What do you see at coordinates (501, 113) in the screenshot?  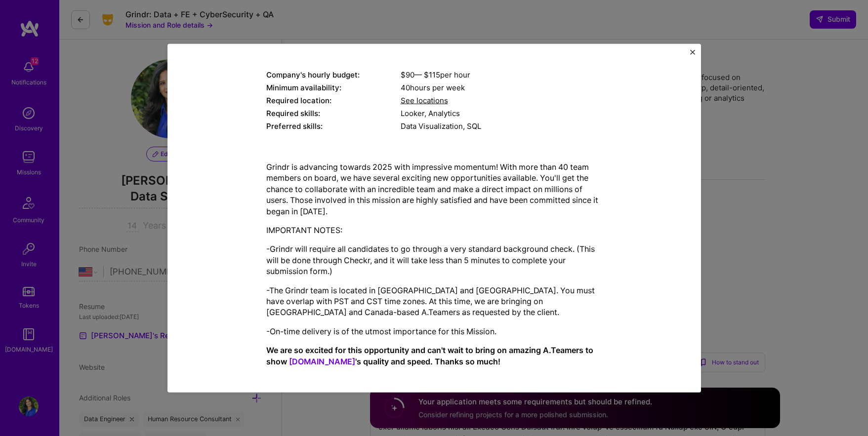 I see `div: Looker, Analytics` at bounding box center [501, 113].